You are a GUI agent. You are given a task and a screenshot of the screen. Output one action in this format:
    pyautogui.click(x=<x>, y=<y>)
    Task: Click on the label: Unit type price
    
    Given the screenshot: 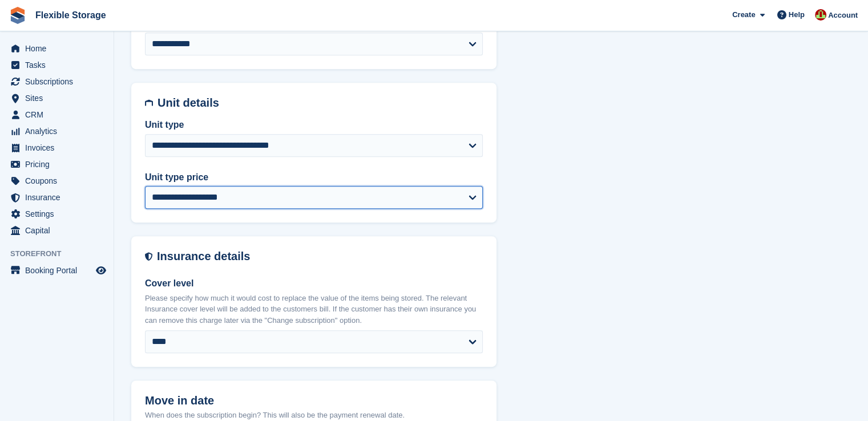 What is the action you would take?
    pyautogui.click(x=314, y=177)
    